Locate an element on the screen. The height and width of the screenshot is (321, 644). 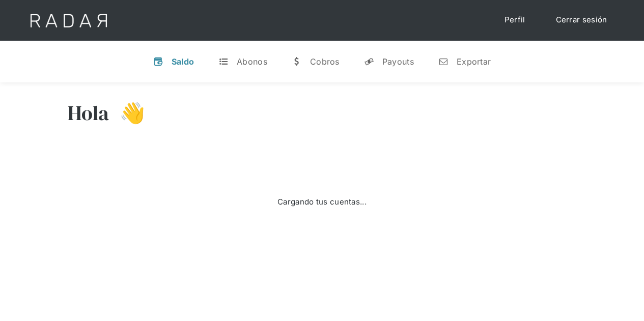
div: Payouts is located at coordinates (398, 62).